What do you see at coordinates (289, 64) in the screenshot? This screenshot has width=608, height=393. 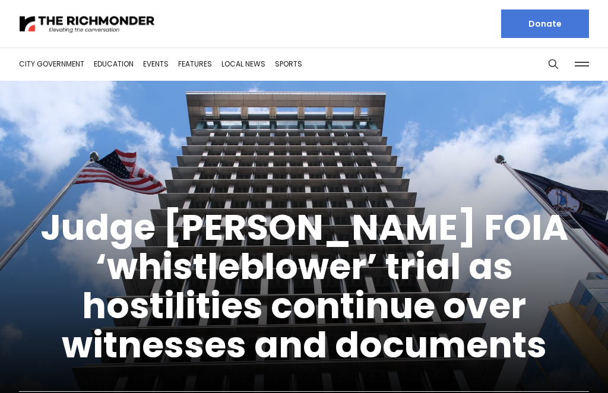 I see `a: Sports` at bounding box center [289, 64].